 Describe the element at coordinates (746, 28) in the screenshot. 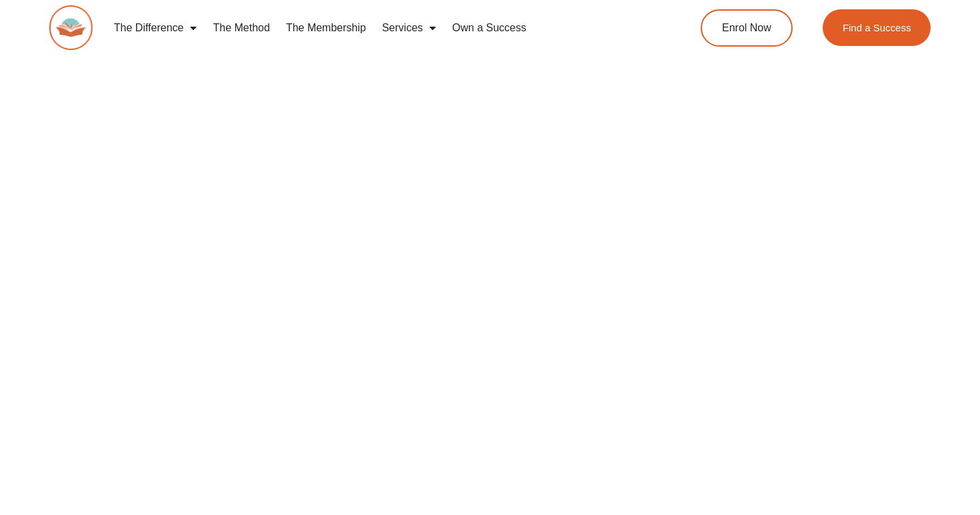

I see `a: Enrol Now` at that location.